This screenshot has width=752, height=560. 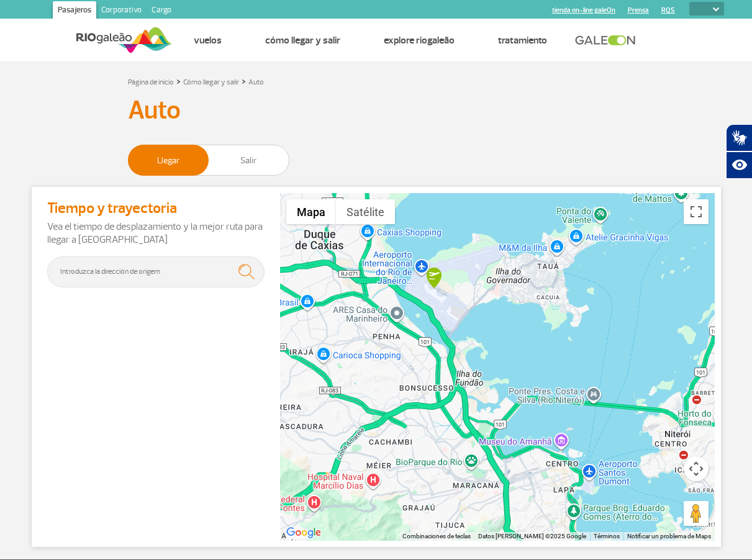 I want to click on button: Muestra las imágenes de satélite, so click(x=365, y=212).